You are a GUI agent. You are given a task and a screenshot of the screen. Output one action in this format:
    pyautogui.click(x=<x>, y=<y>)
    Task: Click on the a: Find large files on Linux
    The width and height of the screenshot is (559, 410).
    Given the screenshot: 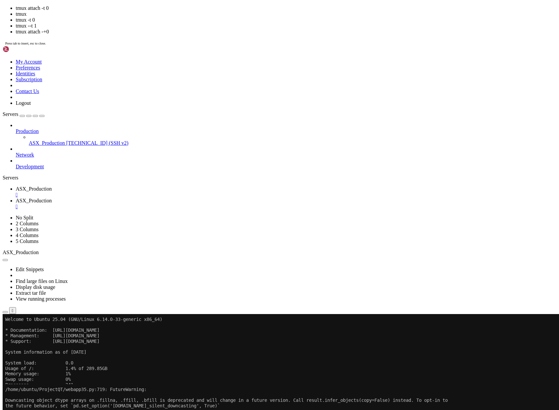 What is the action you would take?
    pyautogui.click(x=42, y=281)
    